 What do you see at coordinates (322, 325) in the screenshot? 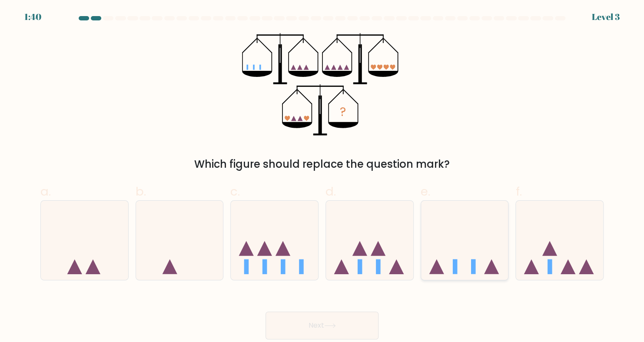
I see `button: Next` at bounding box center [322, 325].